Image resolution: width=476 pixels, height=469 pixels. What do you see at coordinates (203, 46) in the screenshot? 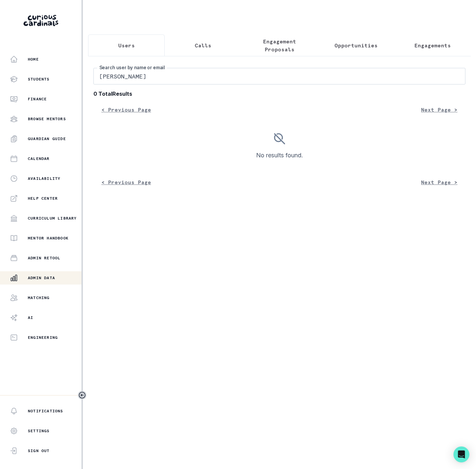
I see `p: Calls` at bounding box center [203, 46].